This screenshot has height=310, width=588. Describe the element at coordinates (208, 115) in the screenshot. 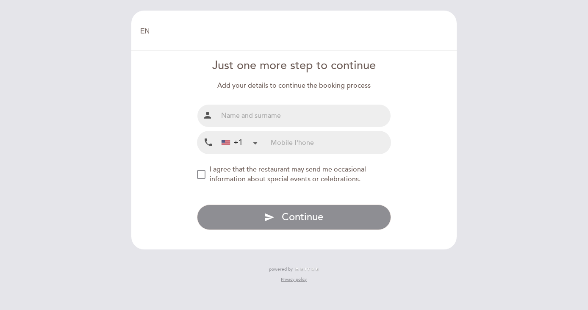

I see `i: person` at that location.